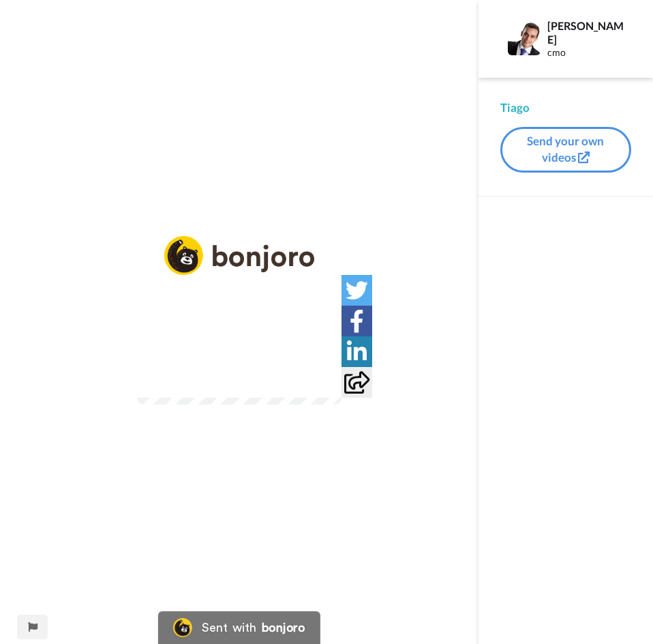  Describe the element at coordinates (159, 378) in the screenshot. I see `span: 0:36` at that location.